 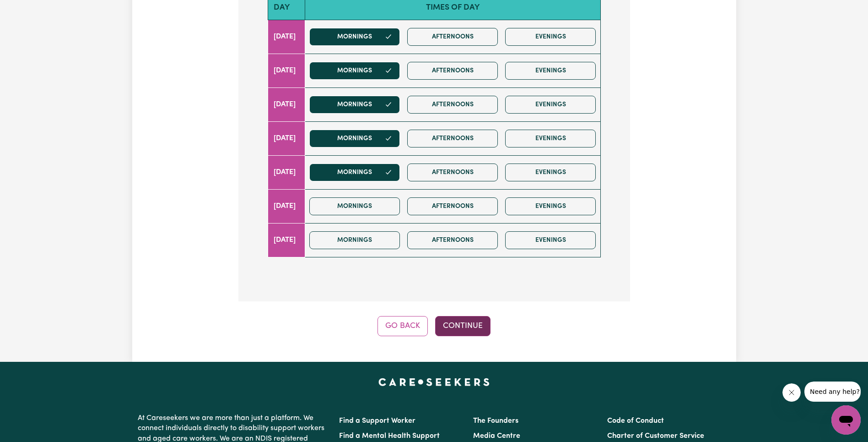 What do you see at coordinates (635, 420) in the screenshot?
I see `a: Code of Conduct` at bounding box center [635, 420].